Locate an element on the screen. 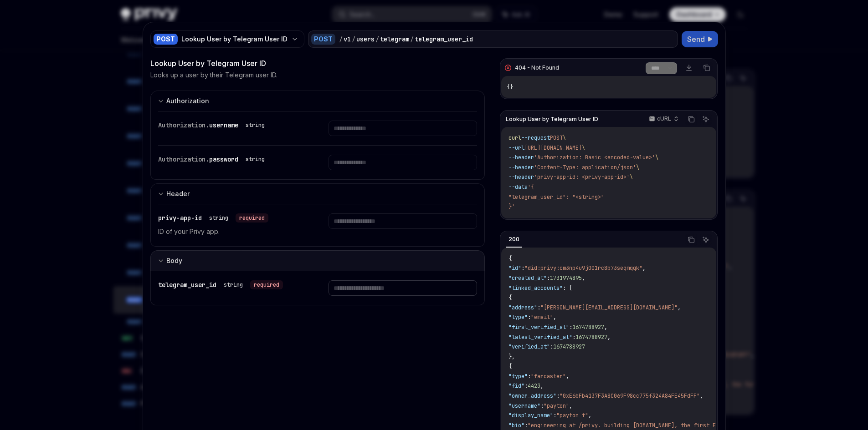 Image resolution: width=868 pixels, height=430 pixels. div: Header is located at coordinates (178, 194).